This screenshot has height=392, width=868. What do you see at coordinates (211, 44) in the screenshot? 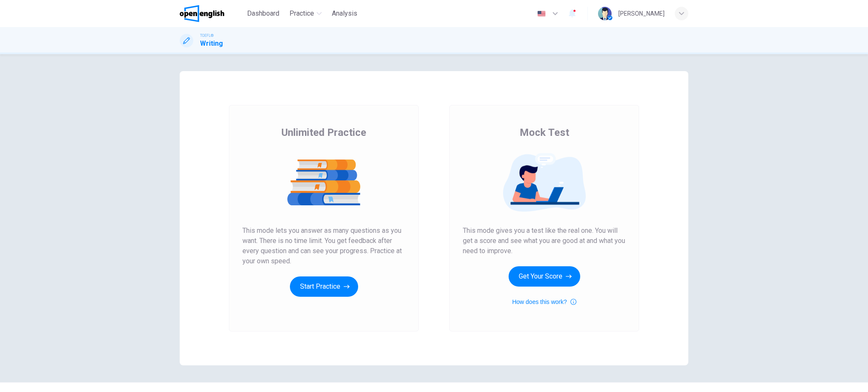
I see `h1: Writing` at bounding box center [211, 44].